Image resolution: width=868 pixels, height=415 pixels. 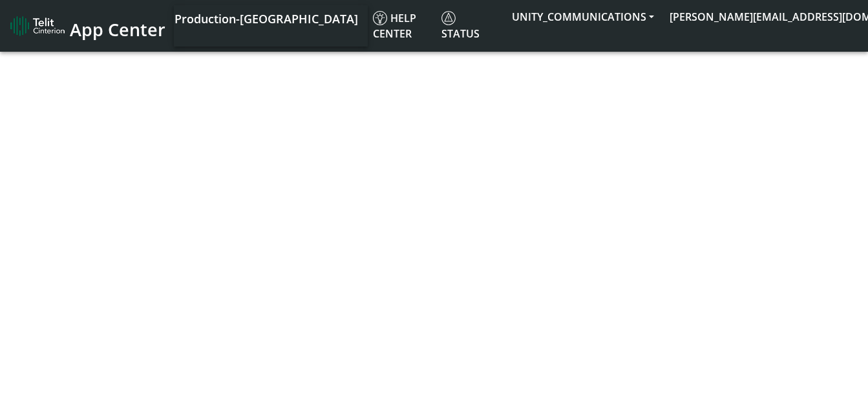 What do you see at coordinates (449, 18) in the screenshot?
I see `img: status.svg` at bounding box center [449, 18].